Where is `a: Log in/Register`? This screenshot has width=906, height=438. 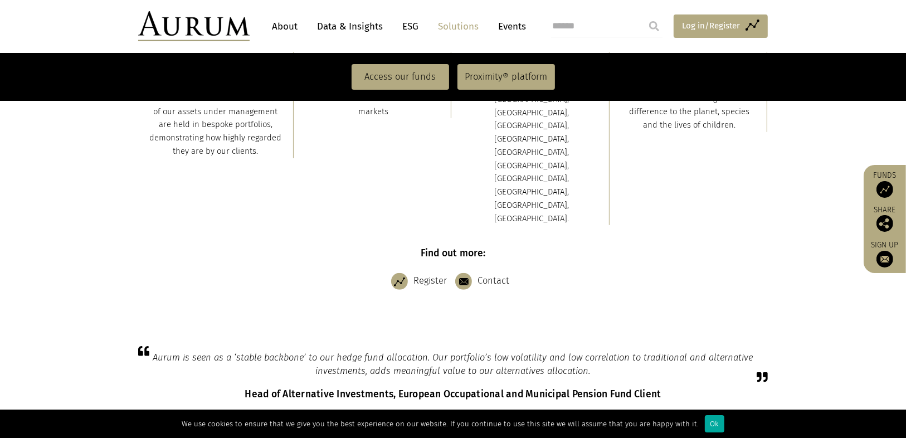 a: Log in/Register is located at coordinates (721, 26).